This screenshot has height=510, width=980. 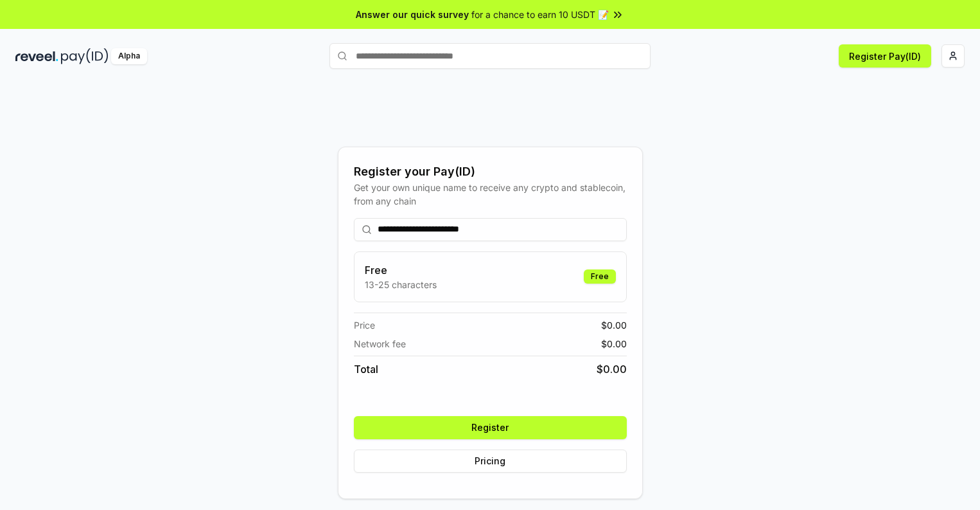 I want to click on div: Alpha, so click(x=129, y=56).